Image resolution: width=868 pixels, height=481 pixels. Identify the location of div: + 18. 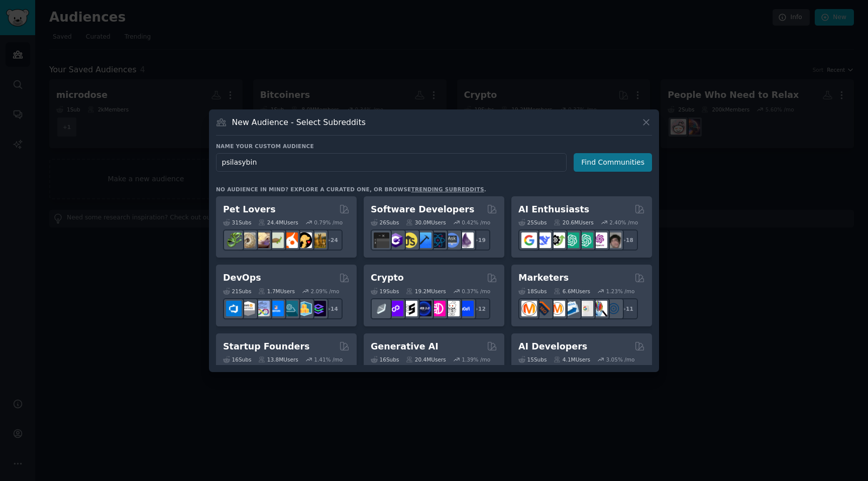
(627, 240).